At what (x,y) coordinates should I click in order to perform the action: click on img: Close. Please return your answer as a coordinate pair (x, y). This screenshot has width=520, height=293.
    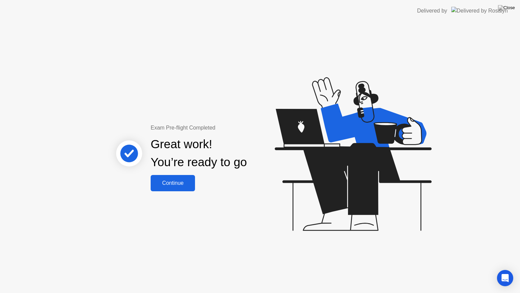
    Looking at the image, I should click on (507, 8).